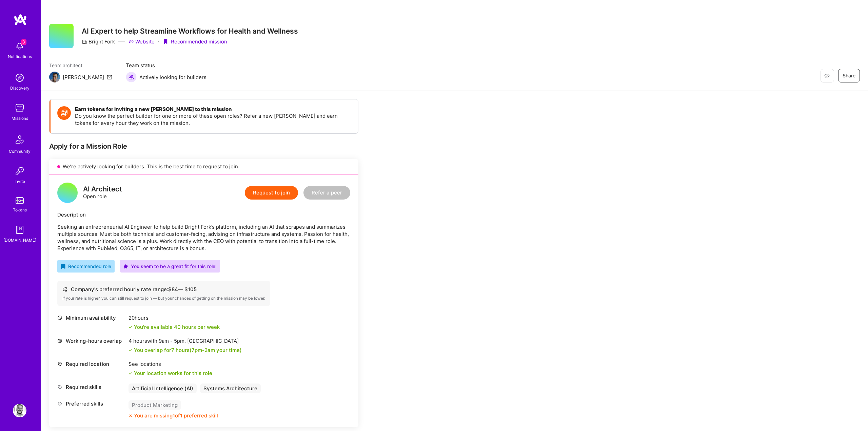 This screenshot has height=431, width=868. Describe the element at coordinates (20, 151) in the screenshot. I see `div: Community` at that location.